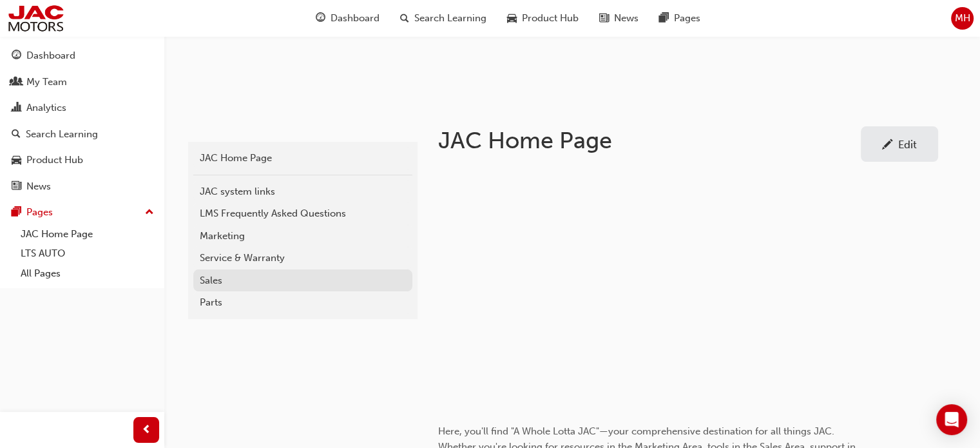 This screenshot has height=448, width=980. I want to click on a: My Team, so click(82, 82).